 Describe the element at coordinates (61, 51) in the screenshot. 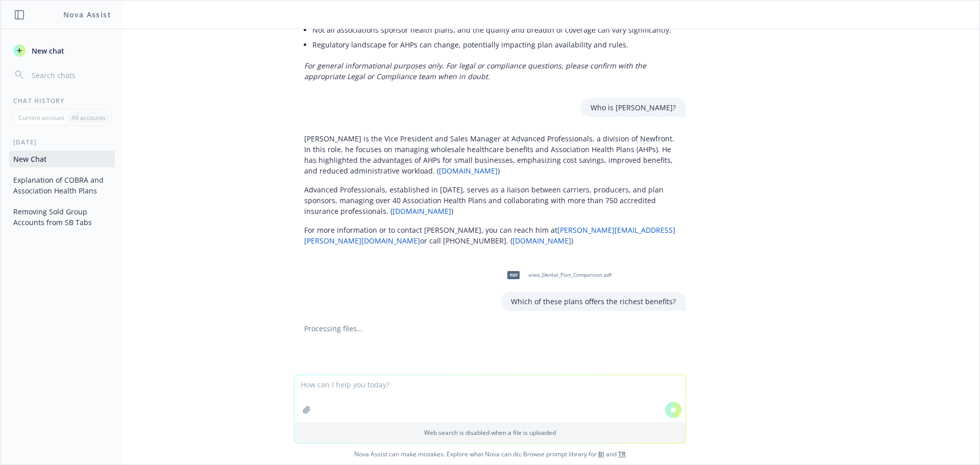

I see `button: New chat` at that location.